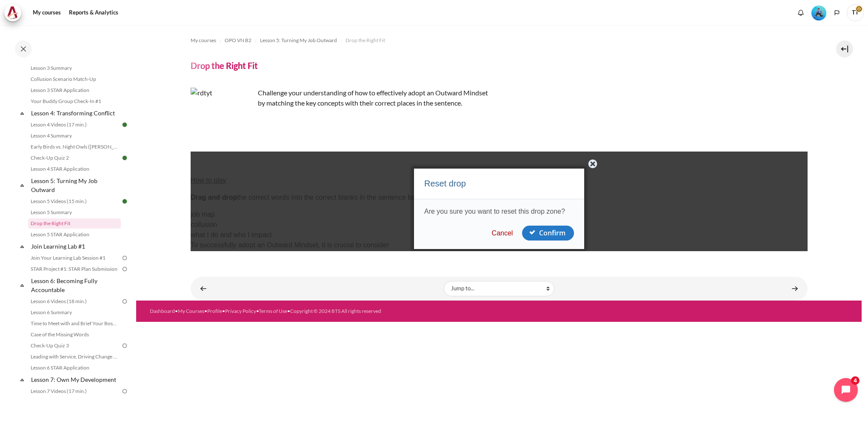  Describe the element at coordinates (75, 136) in the screenshot. I see `a: Lesson 4 Summary` at that location.